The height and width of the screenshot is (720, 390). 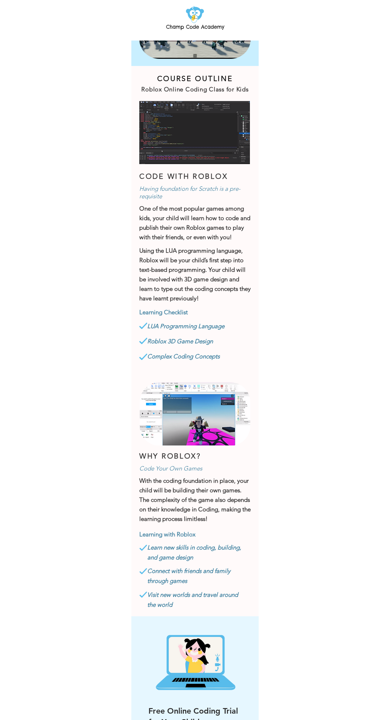 What do you see at coordinates (186, 326) in the screenshot?
I see `span: LUA Programming Language` at bounding box center [186, 326].